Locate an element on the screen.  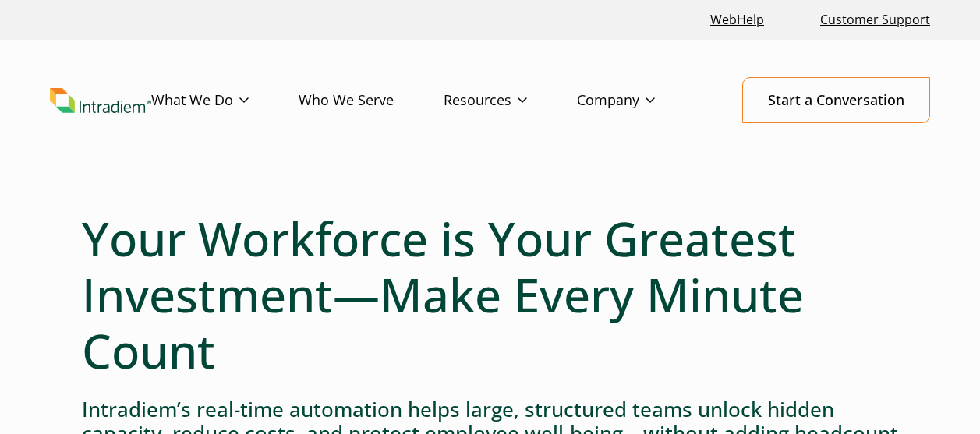
a: Start a Conversation is located at coordinates (836, 100).